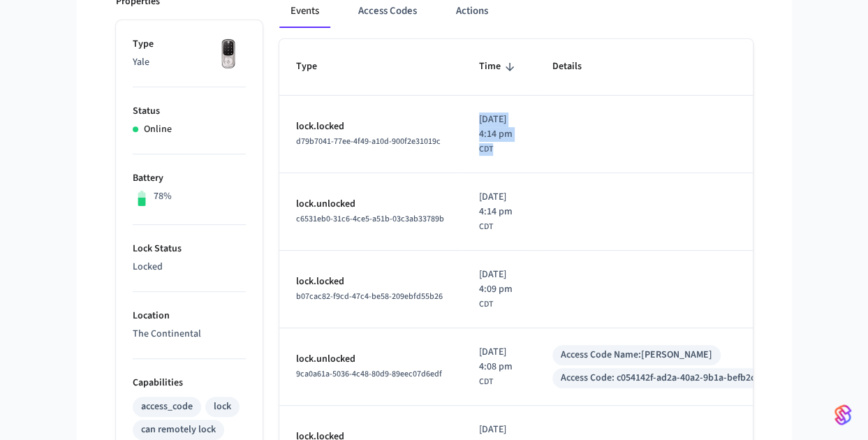 The image size is (868, 440). What do you see at coordinates (229, 54) in the screenshot?
I see `img: Yale Assure Touchscreen Wifi Smart Lock, Satin Nickel, Front` at bounding box center [229, 54].